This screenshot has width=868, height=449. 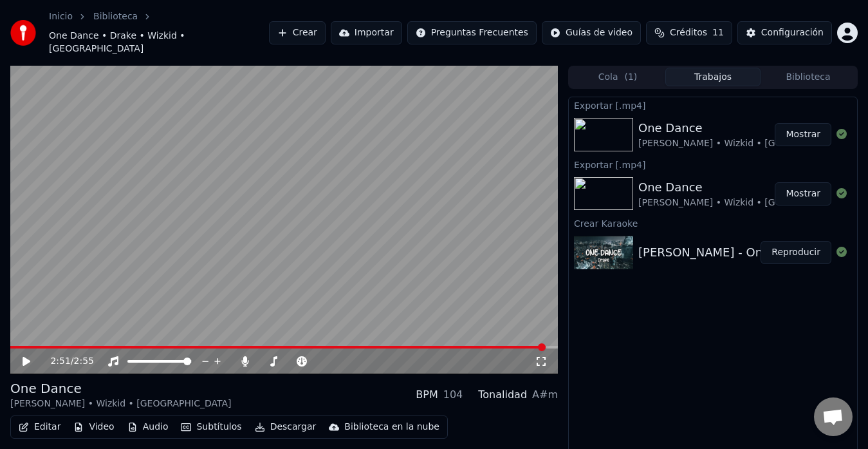 What do you see at coordinates (453, 395) in the screenshot?
I see `div: 104` at bounding box center [453, 395].